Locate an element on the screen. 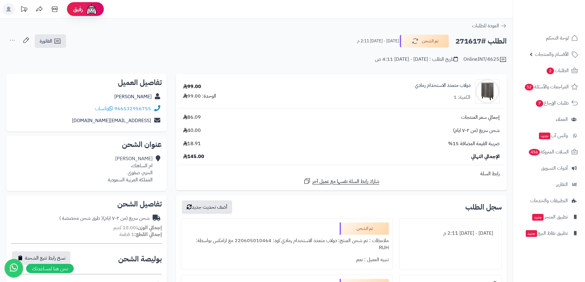 The height and width of the screenshot is (282, 585). span: 86.09 is located at coordinates (192, 117).